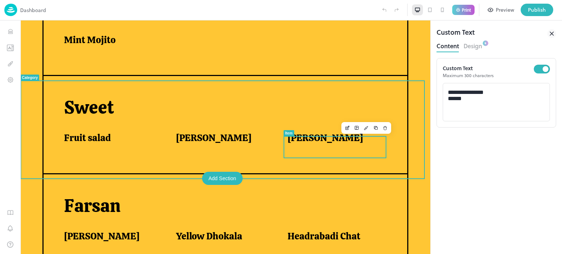 The width and height of the screenshot is (562, 254). Describe the element at coordinates (536, 10) in the screenshot. I see `div: Publish` at that location.